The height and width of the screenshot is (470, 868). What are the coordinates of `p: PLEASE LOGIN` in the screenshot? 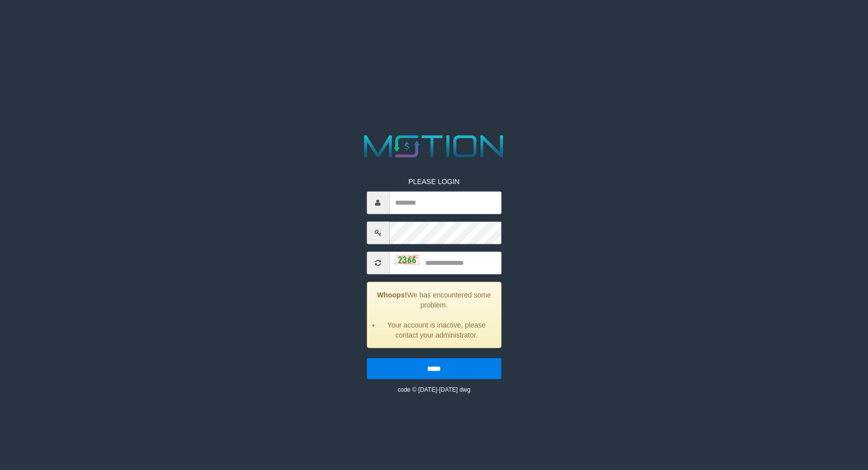 It's located at (434, 181).